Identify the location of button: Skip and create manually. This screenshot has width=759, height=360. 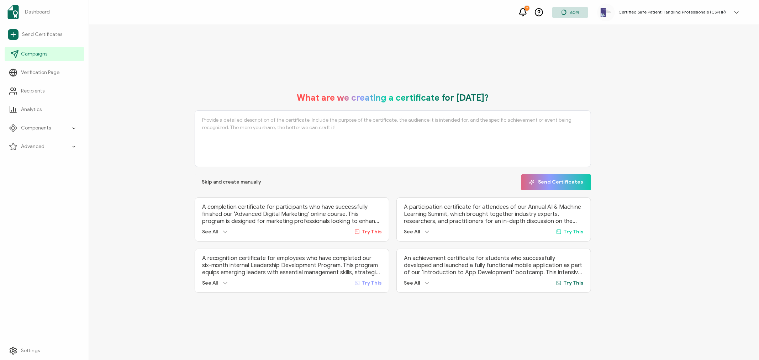
(232, 182).